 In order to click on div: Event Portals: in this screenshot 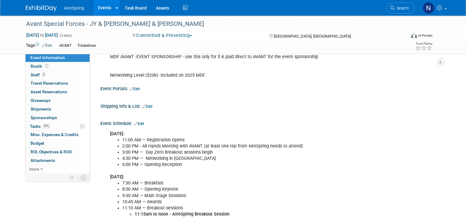, I will do `click(270, 88)`.